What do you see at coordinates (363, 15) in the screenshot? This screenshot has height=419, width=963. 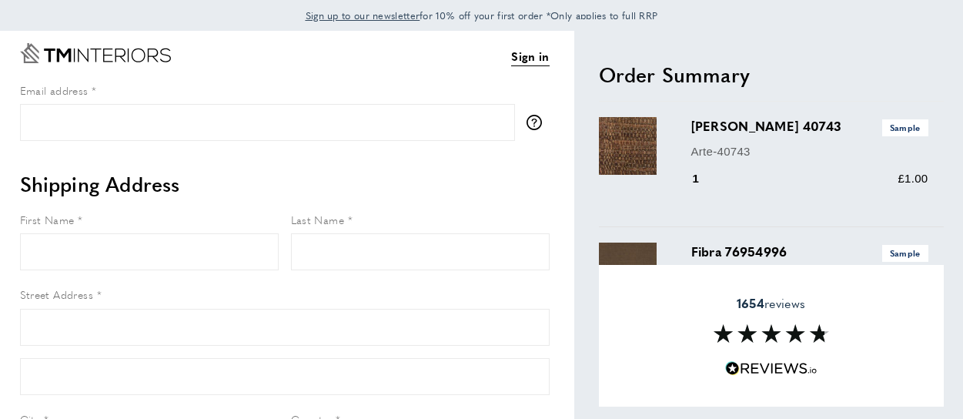 I see `span: Sign up to our newsletter` at bounding box center [363, 15].